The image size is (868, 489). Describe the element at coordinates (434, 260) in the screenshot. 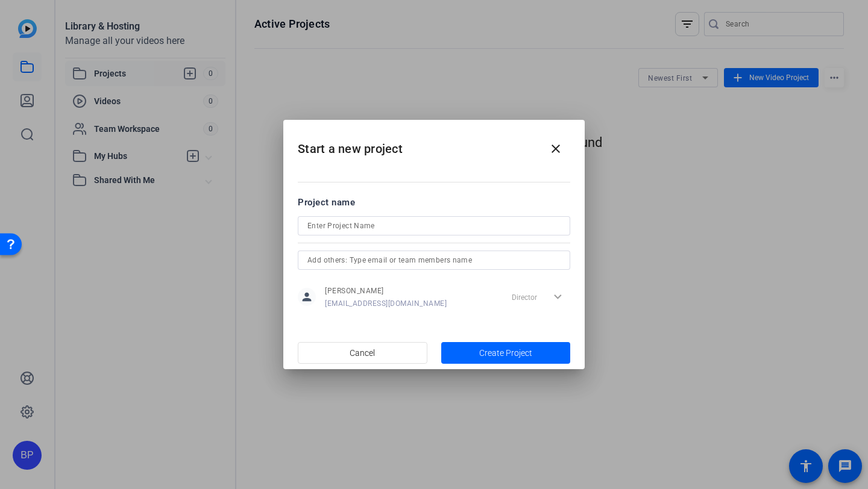

I see `input: Add others: Type email or team members name` at that location.